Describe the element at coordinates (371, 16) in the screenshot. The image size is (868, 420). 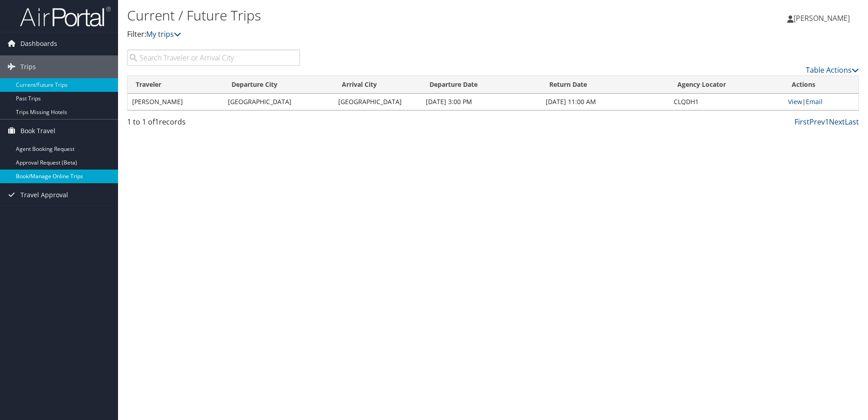
I see `h1: Current / Future Trips` at that location.